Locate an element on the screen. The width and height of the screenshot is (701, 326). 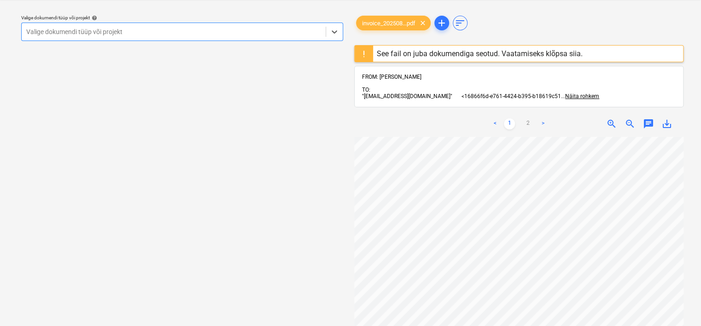
span: sort is located at coordinates (460, 23).